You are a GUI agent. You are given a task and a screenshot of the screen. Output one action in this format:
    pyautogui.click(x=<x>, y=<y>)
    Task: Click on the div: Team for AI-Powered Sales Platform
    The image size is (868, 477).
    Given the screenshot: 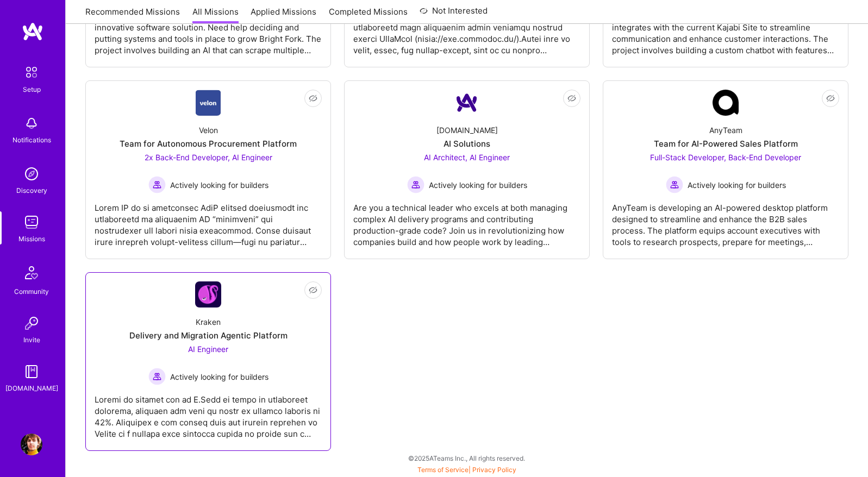 What is the action you would take?
    pyautogui.click(x=726, y=143)
    